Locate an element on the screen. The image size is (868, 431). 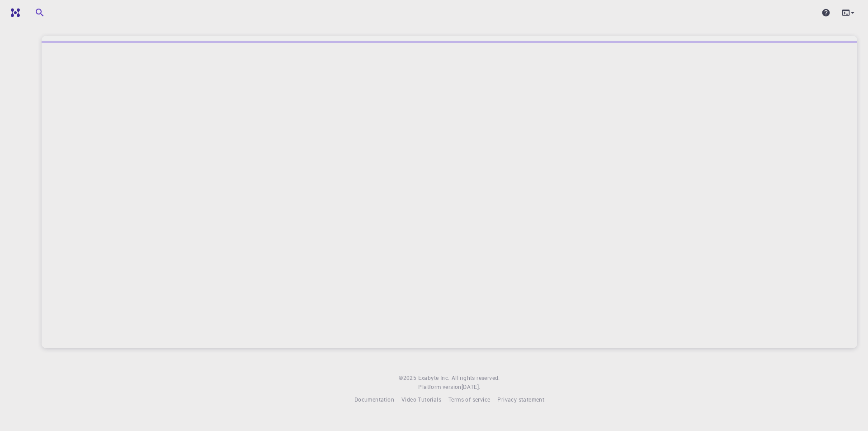
img: logo is located at coordinates (14, 12).